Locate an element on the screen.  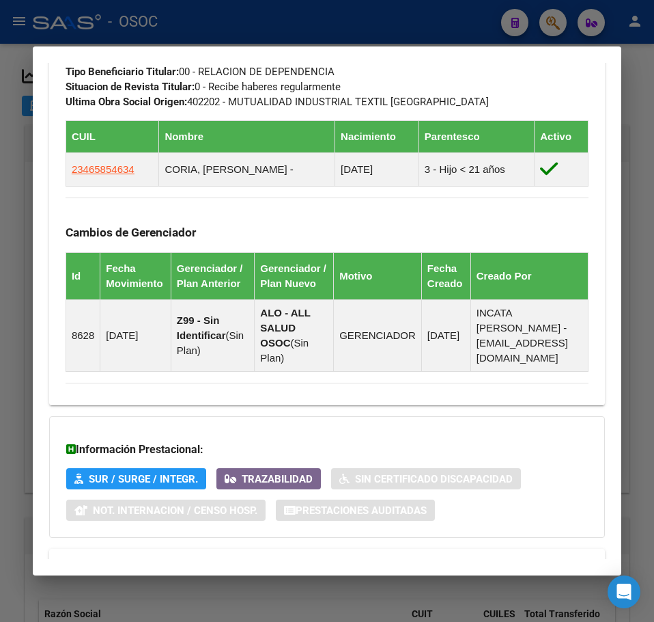
span: Aportes y Contribuciones del Afiliado: 23228592609 is located at coordinates (214, 564).